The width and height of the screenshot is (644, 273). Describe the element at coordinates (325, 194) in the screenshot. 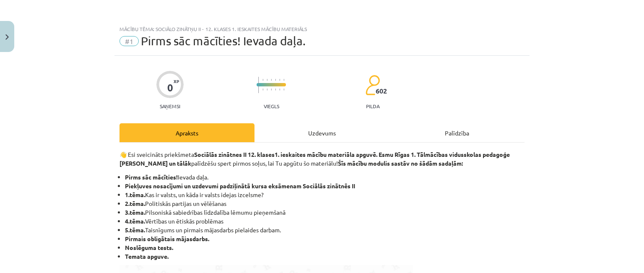

I see `li: Kas ir valsts, un kāda ir valsts idejas izcelsme?` at that location.